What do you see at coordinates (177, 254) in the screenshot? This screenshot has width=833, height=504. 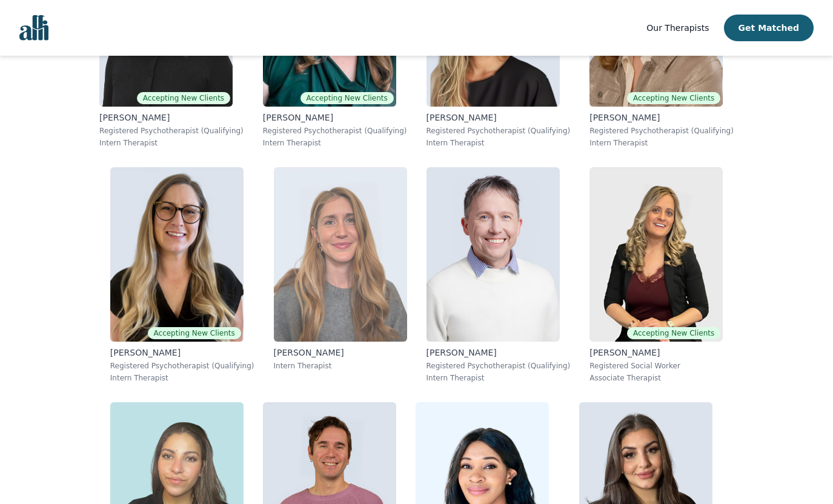 I see `img: Amina_Purac` at bounding box center [177, 254].